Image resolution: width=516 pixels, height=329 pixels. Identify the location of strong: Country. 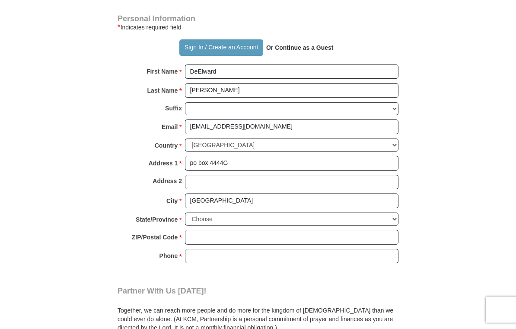
(167, 146).